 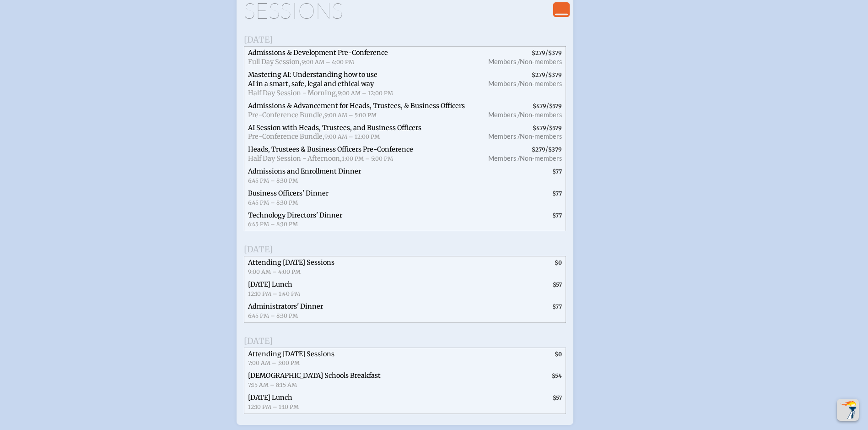 I want to click on span: Admissions and Enrollment Dinner, so click(x=304, y=171).